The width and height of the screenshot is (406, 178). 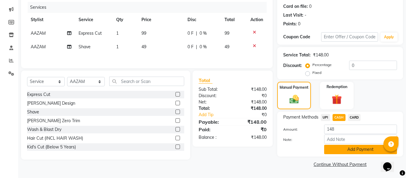 What do you see at coordinates (361, 129) in the screenshot?
I see `input: Amount` at bounding box center [361, 129].